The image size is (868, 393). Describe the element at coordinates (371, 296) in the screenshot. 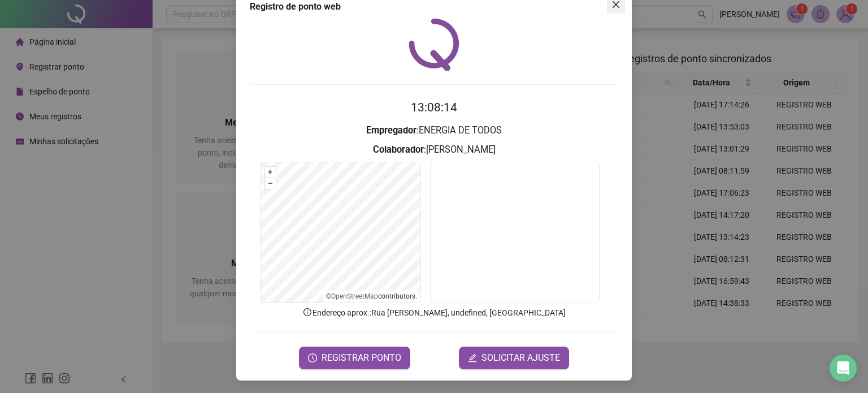

I see `li: © contributors.` at that location.